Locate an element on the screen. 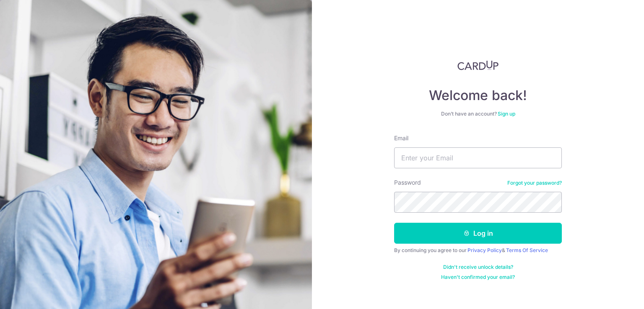  div: By continuing you agree to our & is located at coordinates (478, 251).